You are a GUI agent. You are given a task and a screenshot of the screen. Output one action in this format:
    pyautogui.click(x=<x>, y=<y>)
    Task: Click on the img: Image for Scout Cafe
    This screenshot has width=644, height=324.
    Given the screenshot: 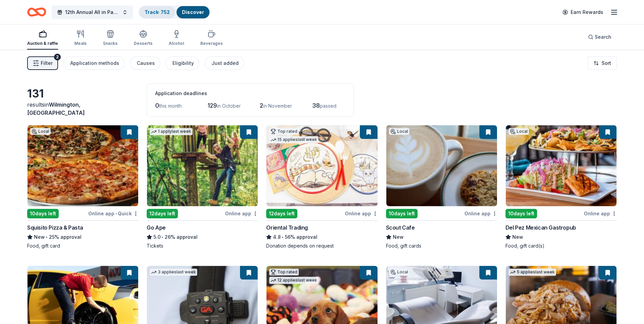 What is the action you would take?
    pyautogui.click(x=442, y=166)
    